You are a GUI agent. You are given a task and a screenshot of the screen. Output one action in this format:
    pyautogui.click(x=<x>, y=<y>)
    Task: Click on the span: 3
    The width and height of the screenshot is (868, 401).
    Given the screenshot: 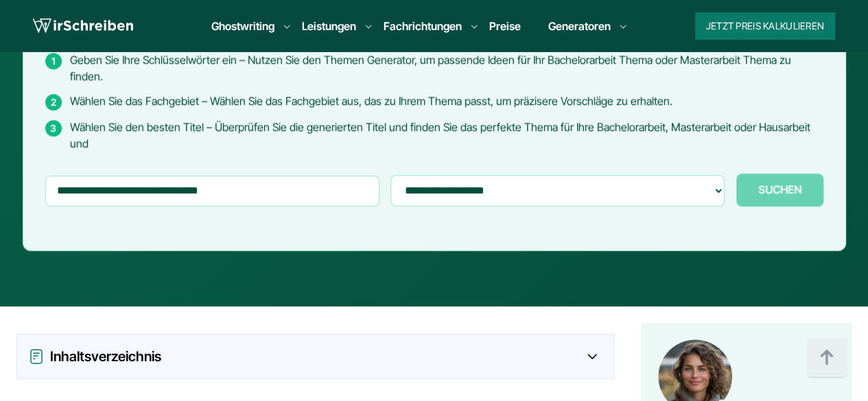 What is the action you would take?
    pyautogui.click(x=54, y=128)
    